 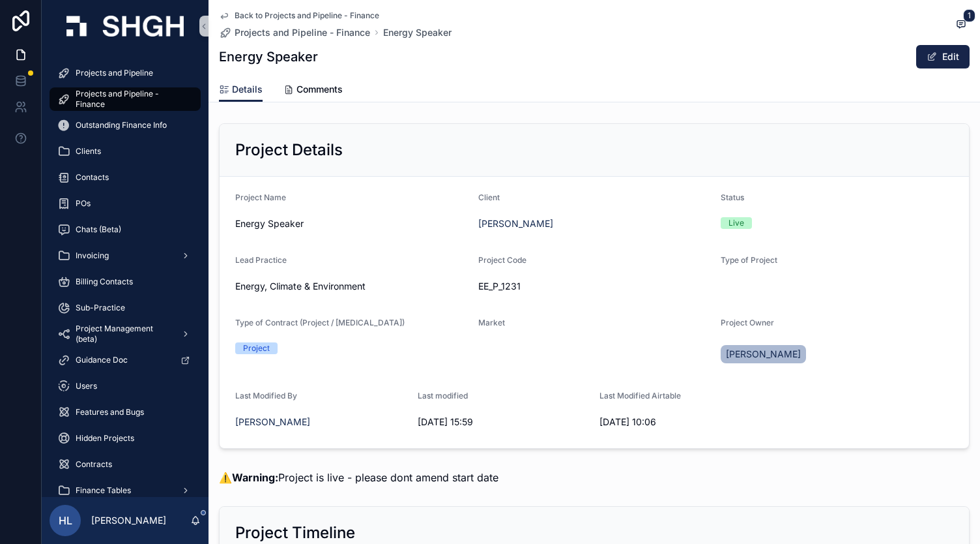 What do you see at coordinates (502, 259) in the screenshot?
I see `span: Project Code` at bounding box center [502, 259].